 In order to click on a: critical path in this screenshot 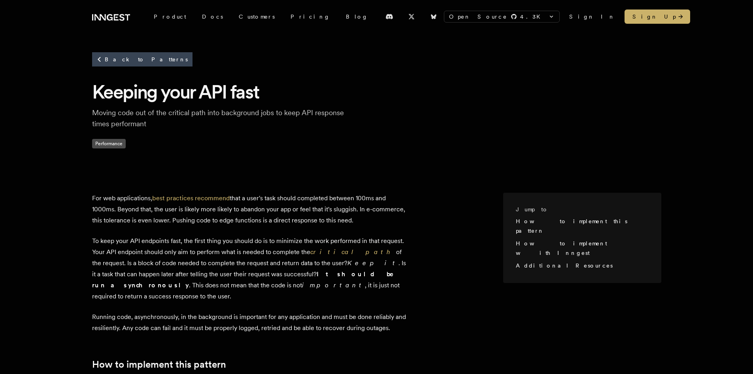, I will do `click(353, 251)`.